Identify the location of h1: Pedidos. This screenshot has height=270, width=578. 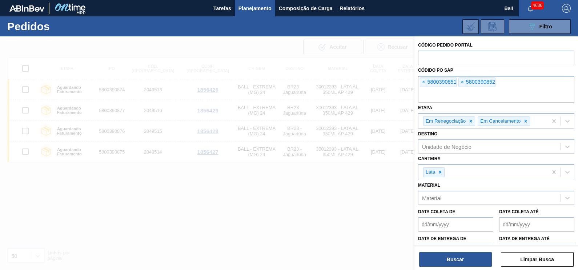
(60, 26).